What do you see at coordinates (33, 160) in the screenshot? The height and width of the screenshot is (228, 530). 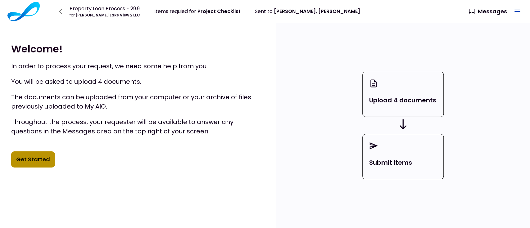 I see `button: Get Started` at bounding box center [33, 160].